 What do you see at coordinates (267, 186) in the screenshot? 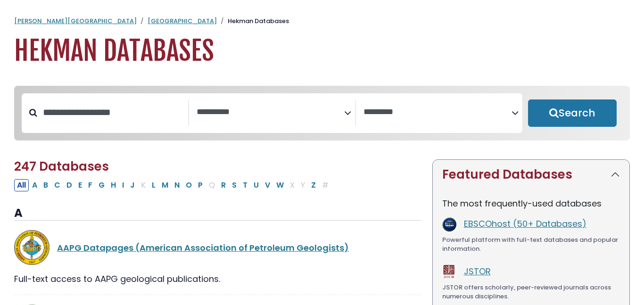
I see `button: Filter Results V` at bounding box center [267, 186].